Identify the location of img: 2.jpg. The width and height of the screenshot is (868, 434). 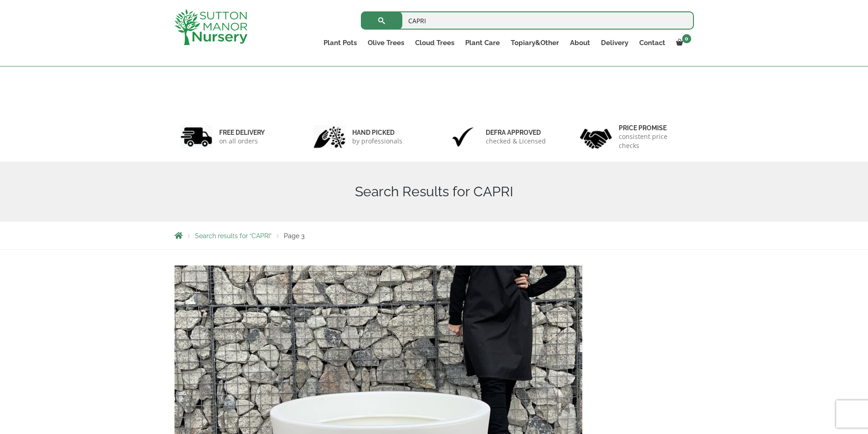
(329, 136).